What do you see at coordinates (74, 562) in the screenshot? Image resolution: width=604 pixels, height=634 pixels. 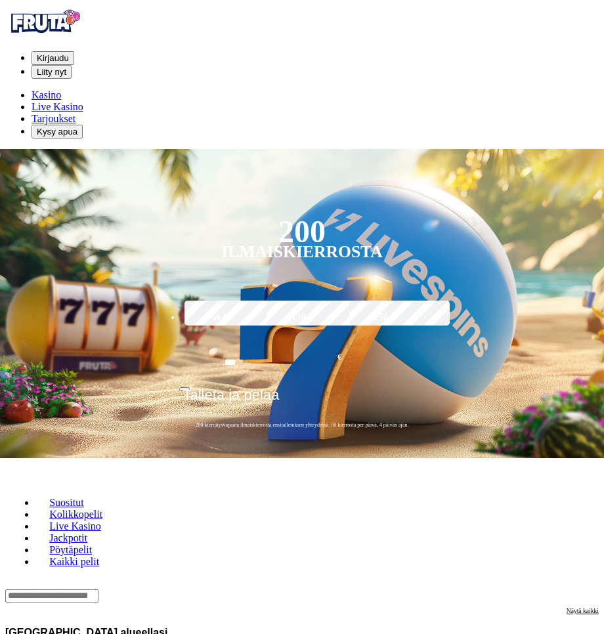 I see `span: Kaikki pelit` at bounding box center [74, 562].